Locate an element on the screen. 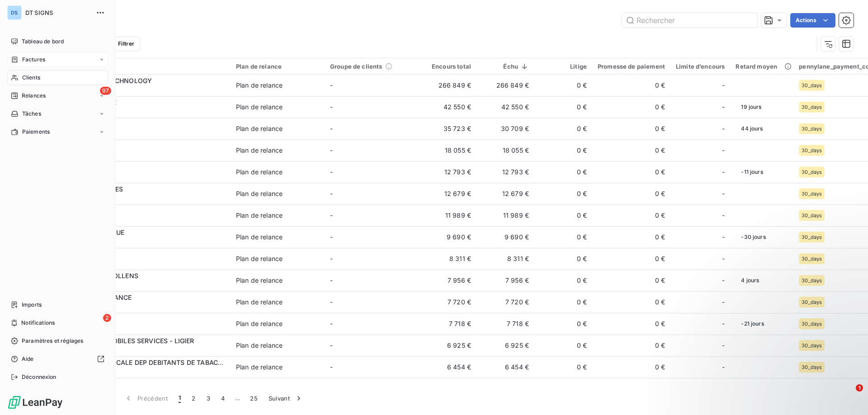 The width and height of the screenshot is (868, 415). span: -21 jours is located at coordinates (752, 324).